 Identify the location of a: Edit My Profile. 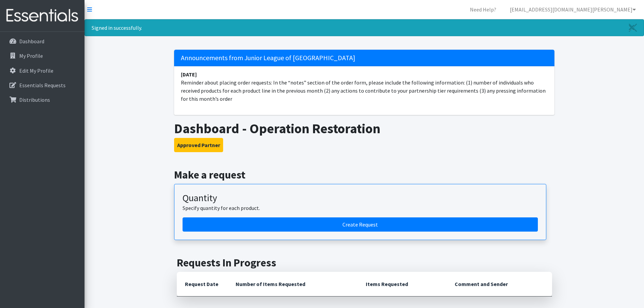
(42, 71).